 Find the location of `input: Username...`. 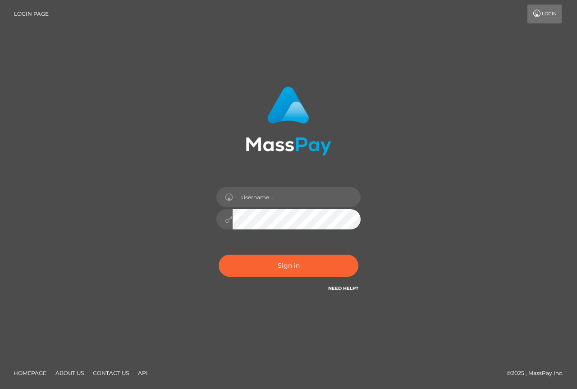

input: Username... is located at coordinates (297, 197).